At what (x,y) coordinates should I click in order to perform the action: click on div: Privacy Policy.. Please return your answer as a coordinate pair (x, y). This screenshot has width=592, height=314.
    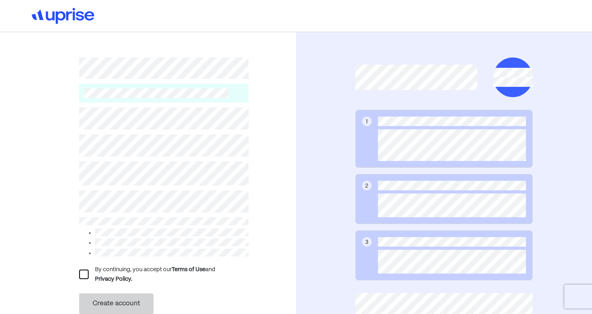
    Looking at the image, I should click on (114, 279).